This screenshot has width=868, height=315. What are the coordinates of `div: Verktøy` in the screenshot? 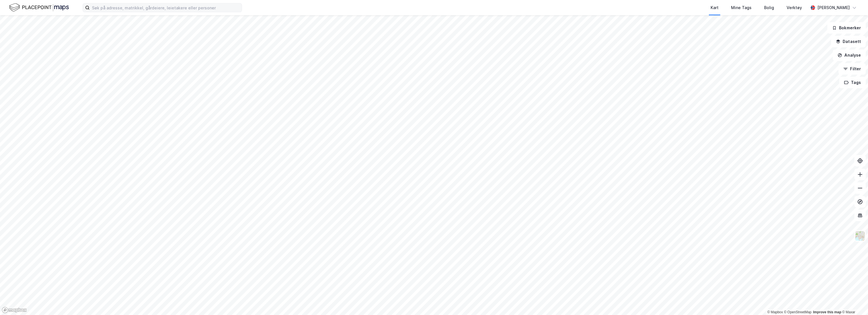 It's located at (794, 8).